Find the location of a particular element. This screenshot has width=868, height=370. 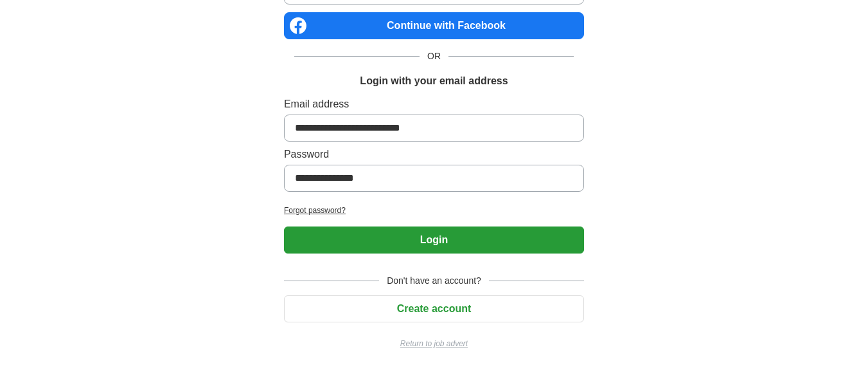

a: Return to job advert is located at coordinates (434, 343).